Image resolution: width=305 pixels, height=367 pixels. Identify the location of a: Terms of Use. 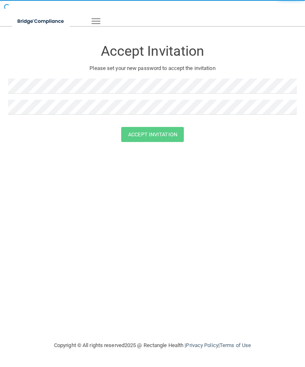
(235, 345).